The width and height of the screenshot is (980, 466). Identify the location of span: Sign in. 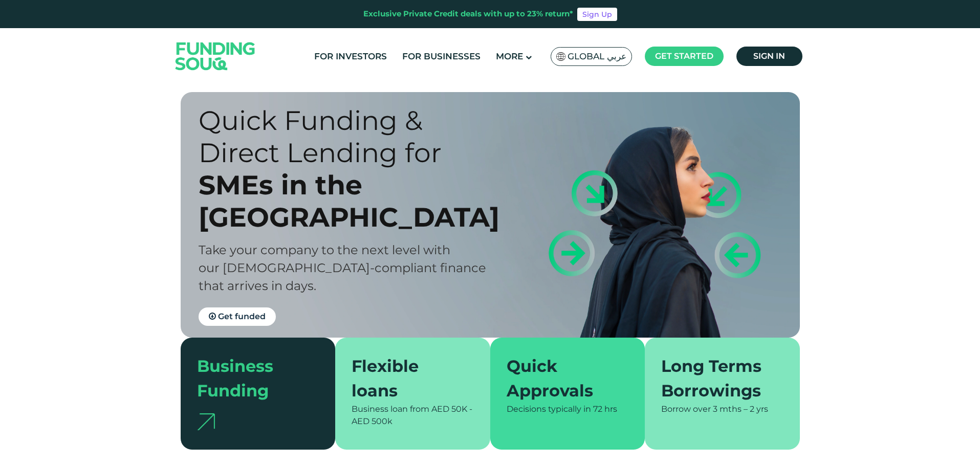
(769, 56).